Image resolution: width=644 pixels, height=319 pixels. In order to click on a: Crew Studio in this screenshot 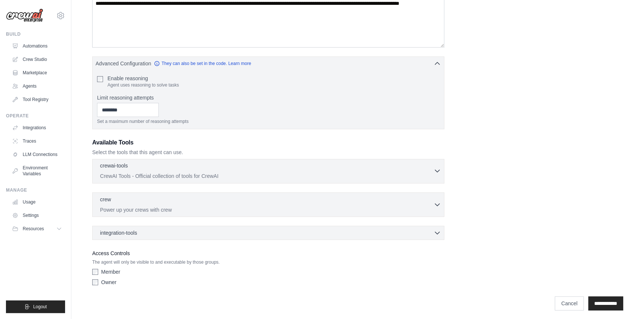, I will do `click(37, 59)`.